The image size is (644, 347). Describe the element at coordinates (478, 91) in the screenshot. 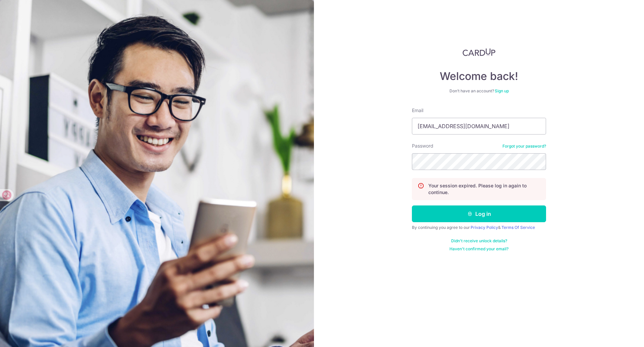

I see `div: Don’t have an account?` at that location.